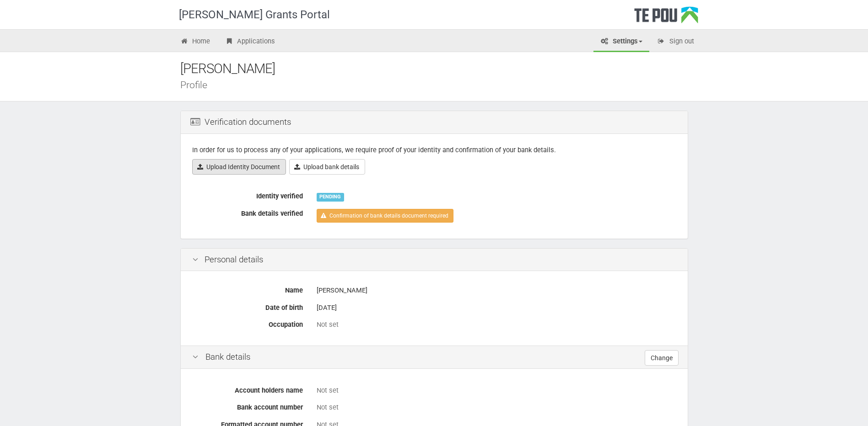  Describe the element at coordinates (676, 42) in the screenshot. I see `a: Sign out` at that location.